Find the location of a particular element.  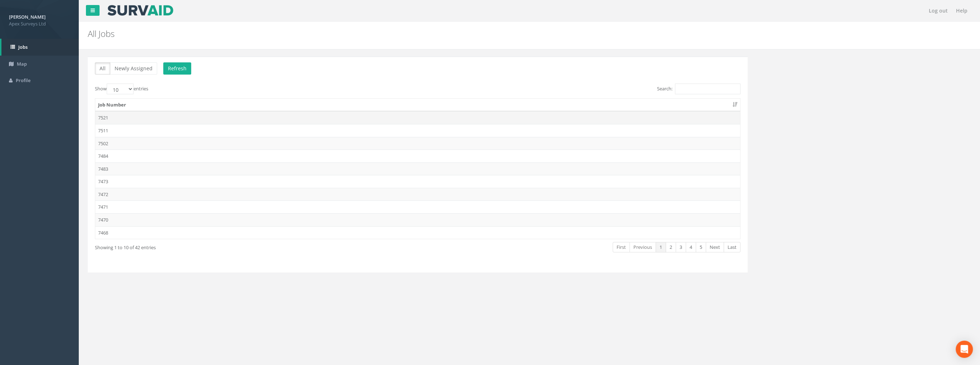

td: 7473 is located at coordinates (417, 181).